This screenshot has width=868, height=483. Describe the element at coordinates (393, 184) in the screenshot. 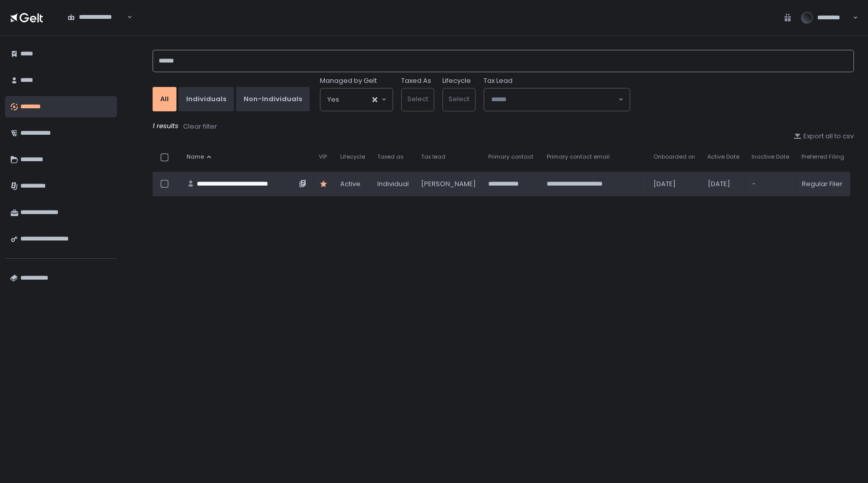

I see `div: Individual` at that location.